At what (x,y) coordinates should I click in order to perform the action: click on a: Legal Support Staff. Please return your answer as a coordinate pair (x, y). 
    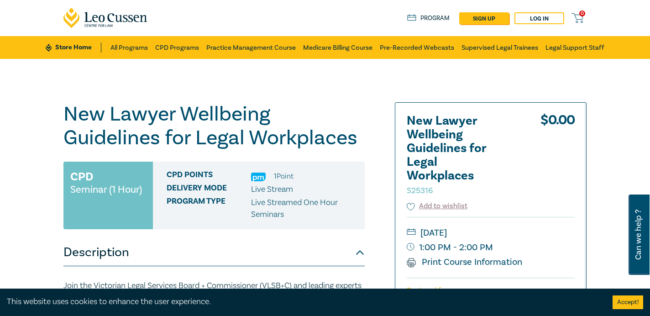
    Looking at the image, I should click on (574, 47).